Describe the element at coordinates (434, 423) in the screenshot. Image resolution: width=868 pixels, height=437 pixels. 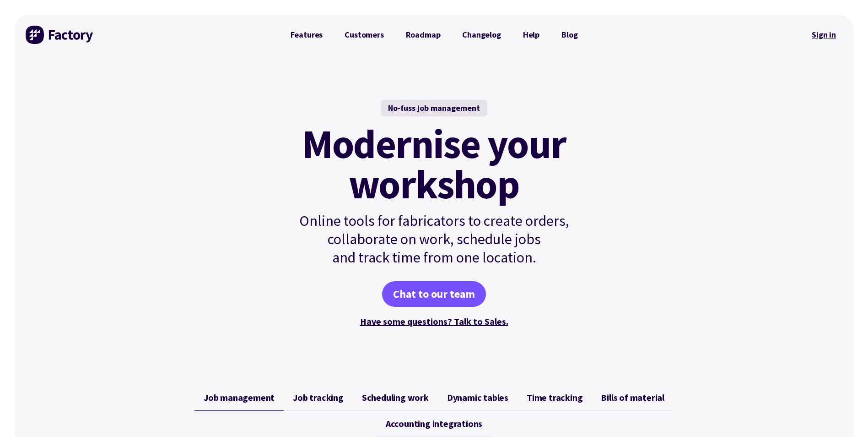
I see `span: Accounting integrations` at that location.